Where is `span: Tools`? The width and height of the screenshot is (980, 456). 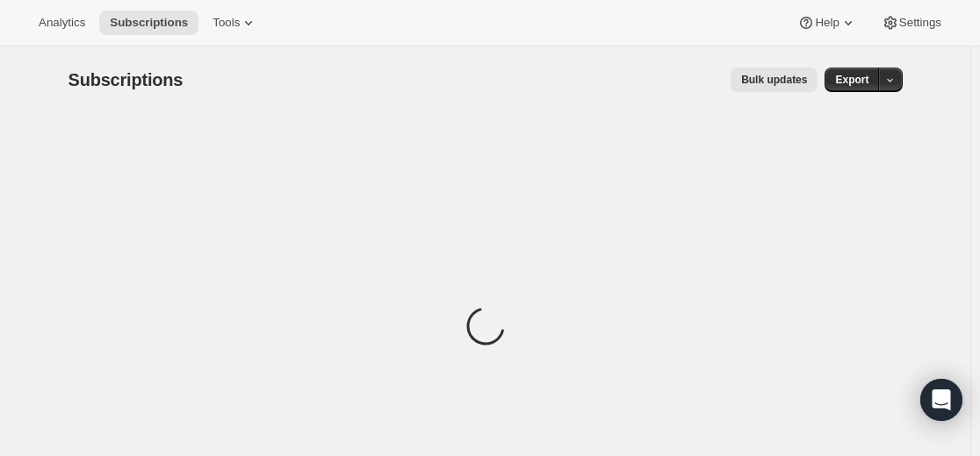 span: Tools is located at coordinates (226, 23).